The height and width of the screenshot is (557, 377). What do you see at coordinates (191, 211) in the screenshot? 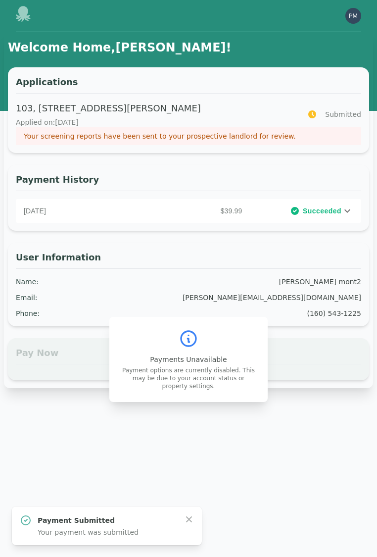
I see `p: $39.99` at bounding box center [191, 211].